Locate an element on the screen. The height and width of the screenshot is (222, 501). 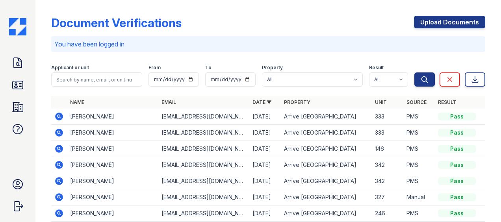
a: Source is located at coordinates (416, 102).